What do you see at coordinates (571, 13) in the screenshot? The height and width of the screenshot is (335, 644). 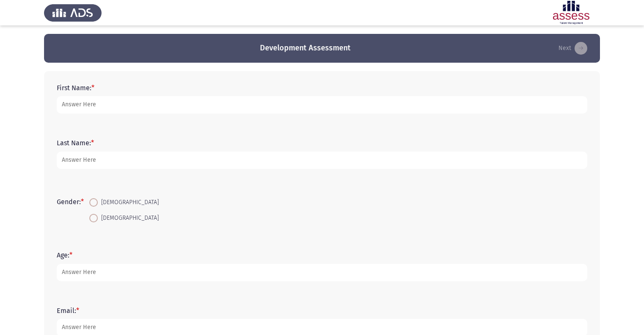 I see `img: Assessment logo of Development Assessment R1 (EN/AR)` at bounding box center [571, 13].